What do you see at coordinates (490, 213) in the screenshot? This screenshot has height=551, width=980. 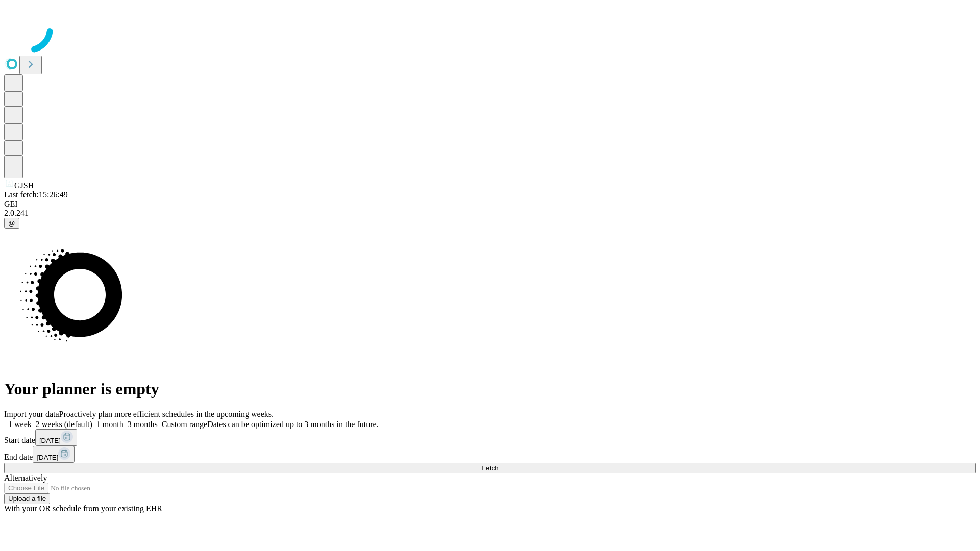 I see `div: 2.0.241` at bounding box center [490, 213].